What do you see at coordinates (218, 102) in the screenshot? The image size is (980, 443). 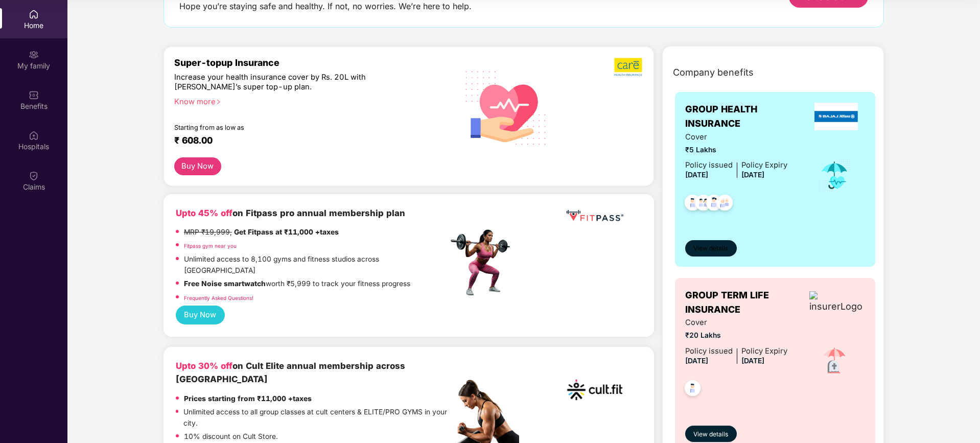 I see `span: right` at bounding box center [218, 102].